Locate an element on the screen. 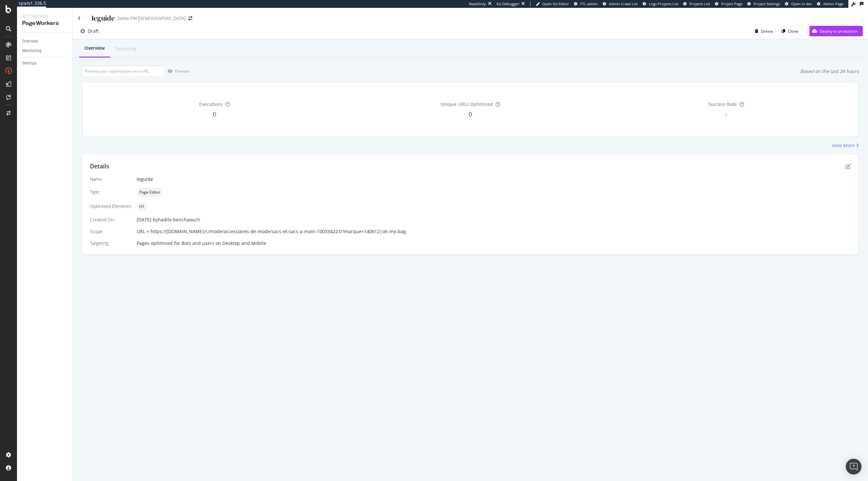  div: Preview is located at coordinates (182, 71).